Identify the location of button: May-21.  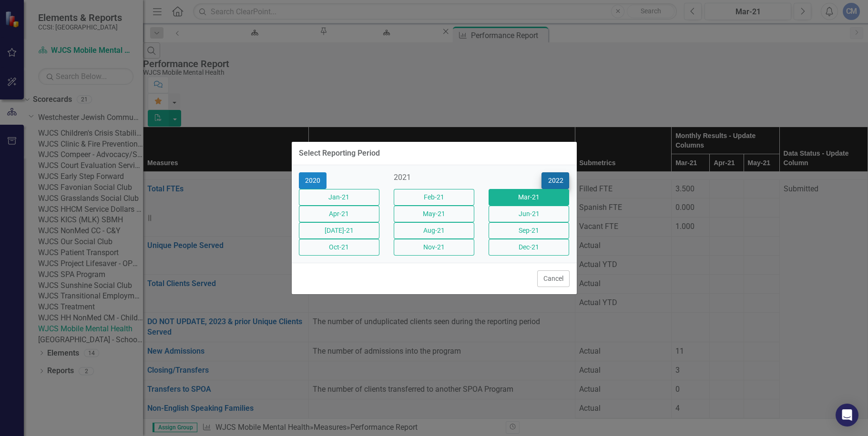
(434, 213).